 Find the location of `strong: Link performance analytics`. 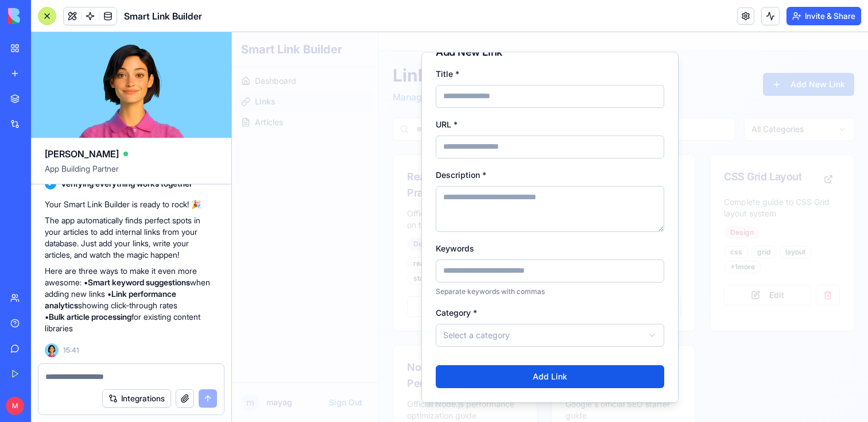

strong: Link performance analytics is located at coordinates (110, 299).